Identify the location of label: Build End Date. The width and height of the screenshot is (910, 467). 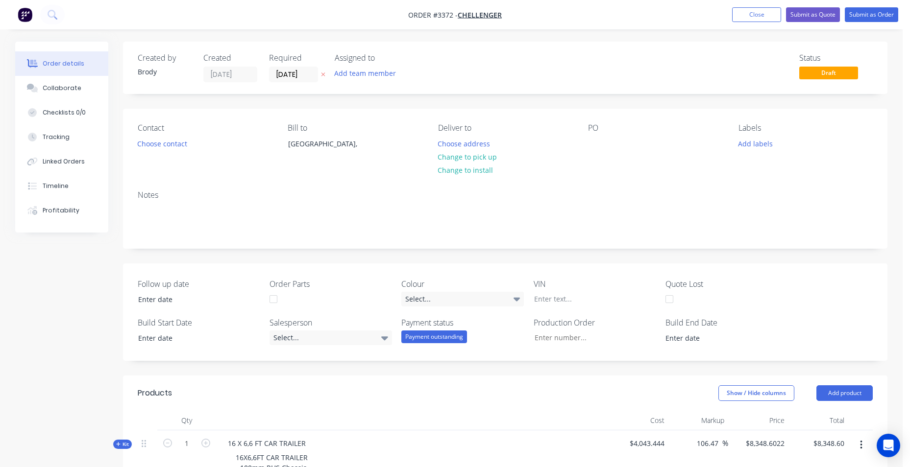
(726, 323).